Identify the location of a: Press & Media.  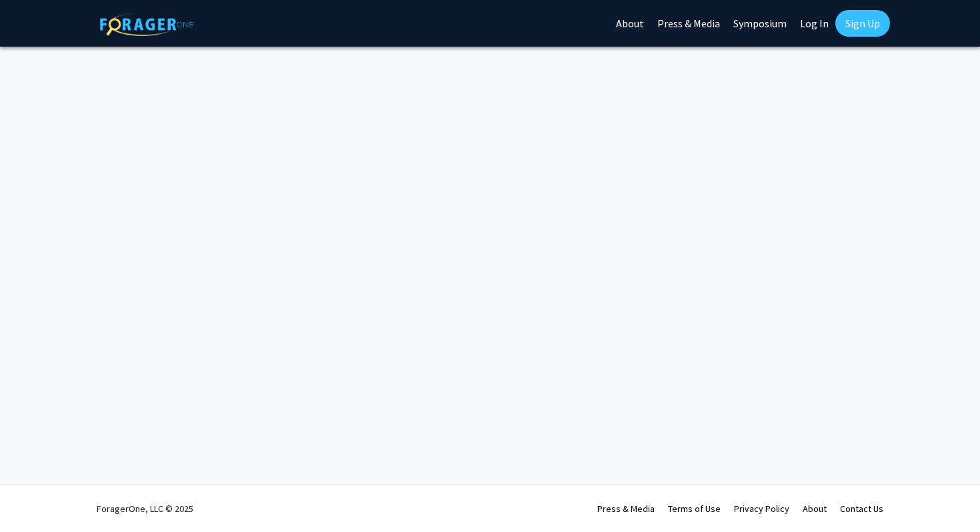
(627, 508).